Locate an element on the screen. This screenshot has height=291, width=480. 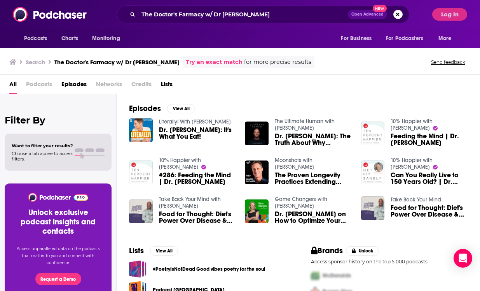
button: Send feedback is located at coordinates (448, 62).